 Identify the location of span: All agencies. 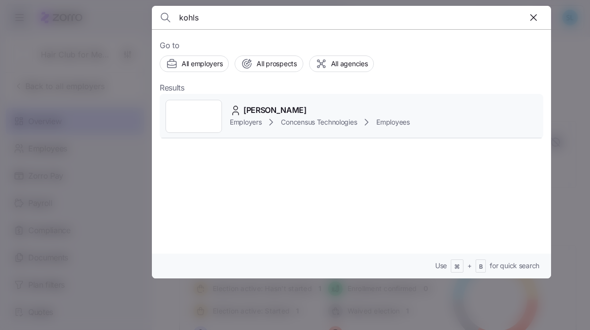
(350, 64).